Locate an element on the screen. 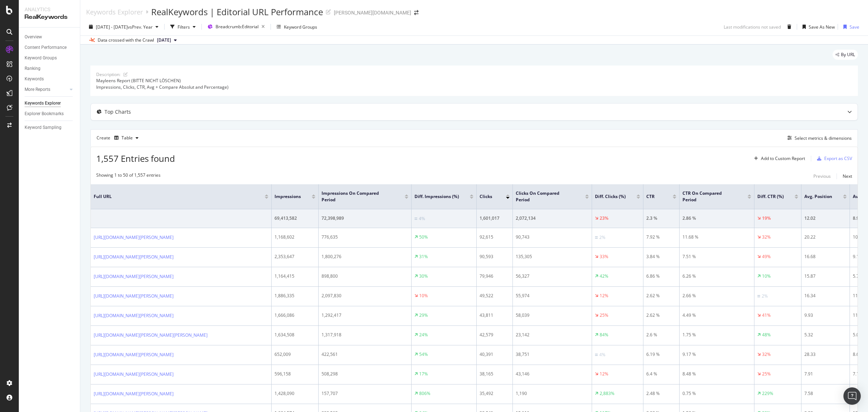 The image size is (868, 412). div: 7.92 % is located at coordinates (661, 237).